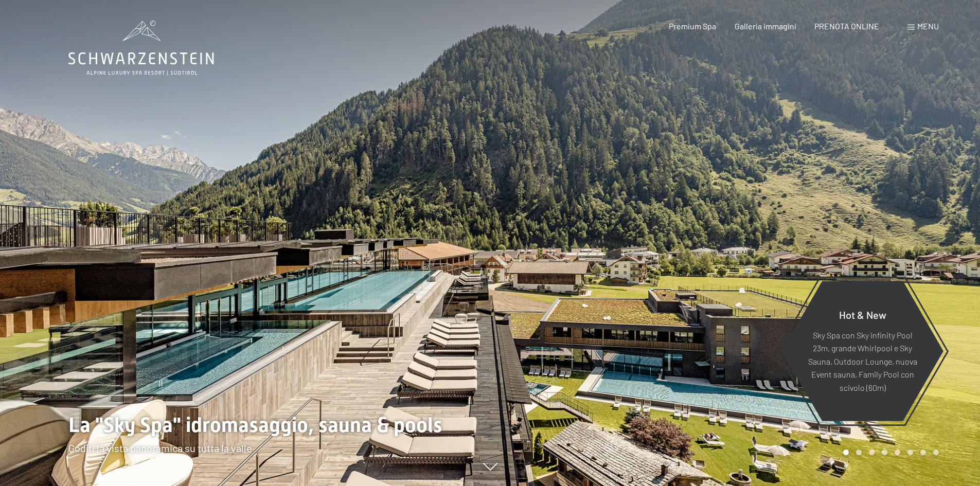  Describe the element at coordinates (897, 452) in the screenshot. I see `div: Carousel Page 5` at that location.